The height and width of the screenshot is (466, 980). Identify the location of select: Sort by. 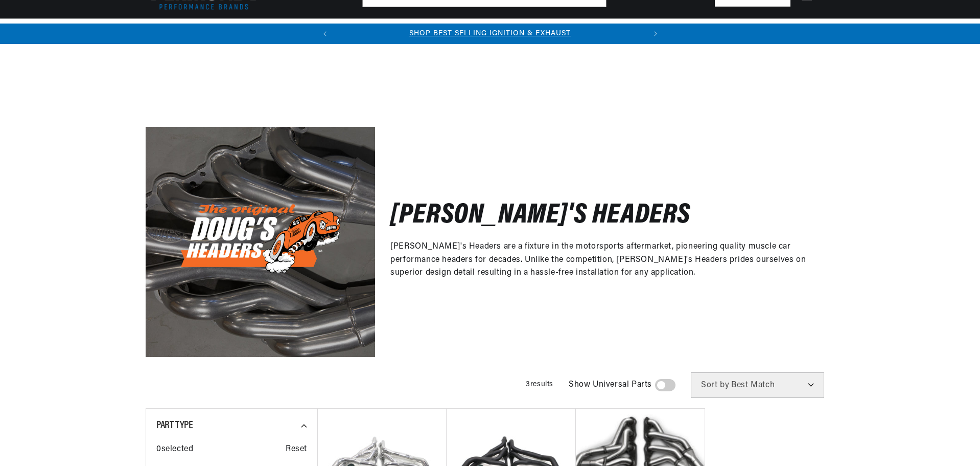
(757, 385).